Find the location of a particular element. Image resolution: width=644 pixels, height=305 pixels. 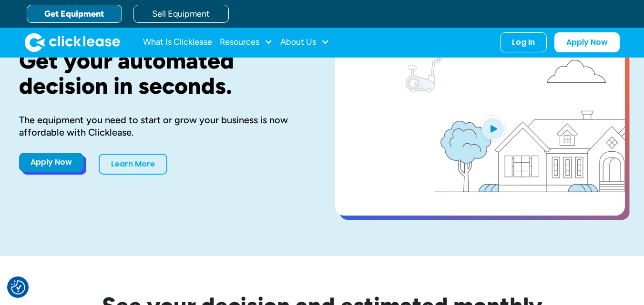

img: Clicklease logo is located at coordinates (72, 42).